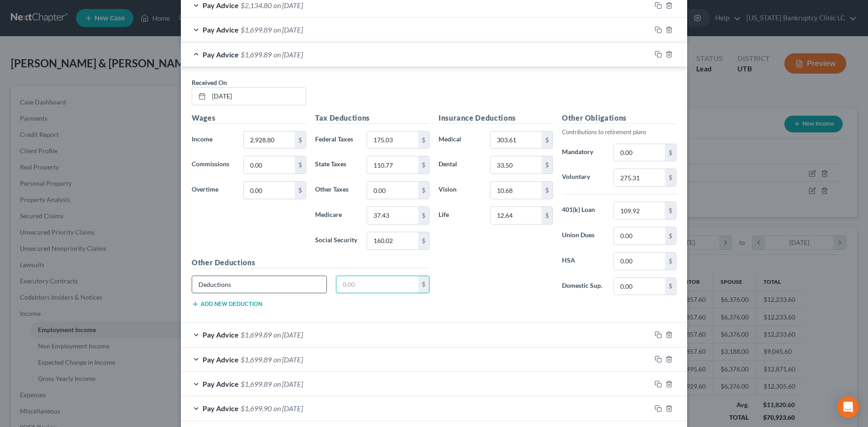 This screenshot has height=427, width=868. I want to click on label: Vision, so click(460, 191).